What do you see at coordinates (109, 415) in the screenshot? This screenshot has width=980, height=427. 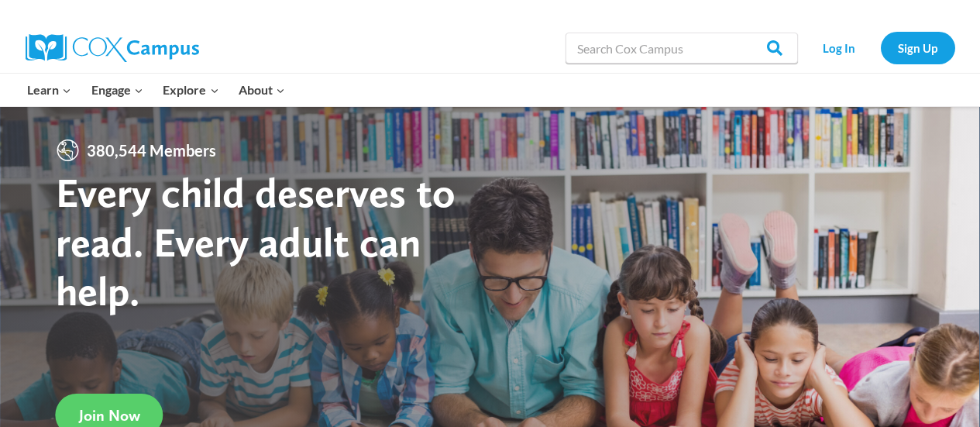 I see `span: Join Now` at bounding box center [109, 415].